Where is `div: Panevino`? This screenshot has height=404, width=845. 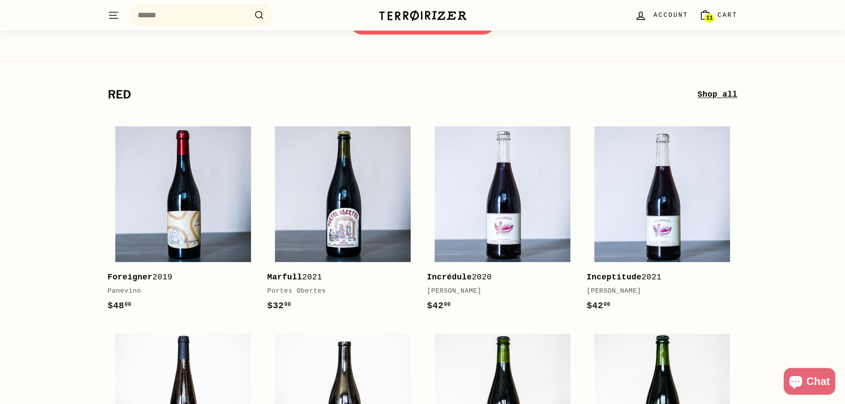 div: Panevino is located at coordinates (179, 291).